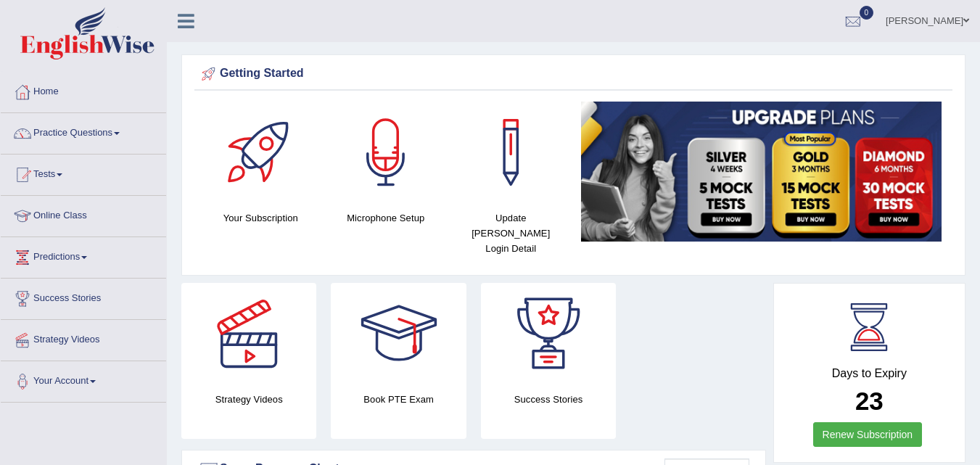  Describe the element at coordinates (868, 434) in the screenshot. I see `a: Renew Subscription` at that location.